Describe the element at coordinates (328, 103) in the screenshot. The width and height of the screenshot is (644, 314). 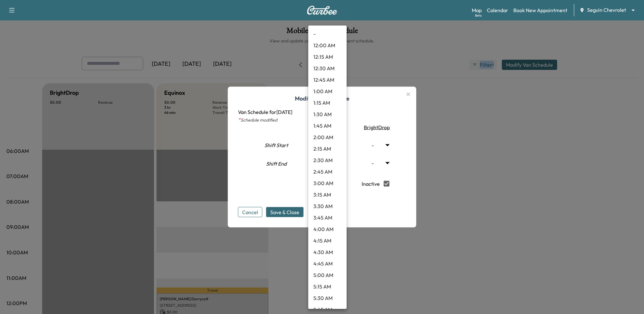
I see `li: 1:15 AM` at that location.